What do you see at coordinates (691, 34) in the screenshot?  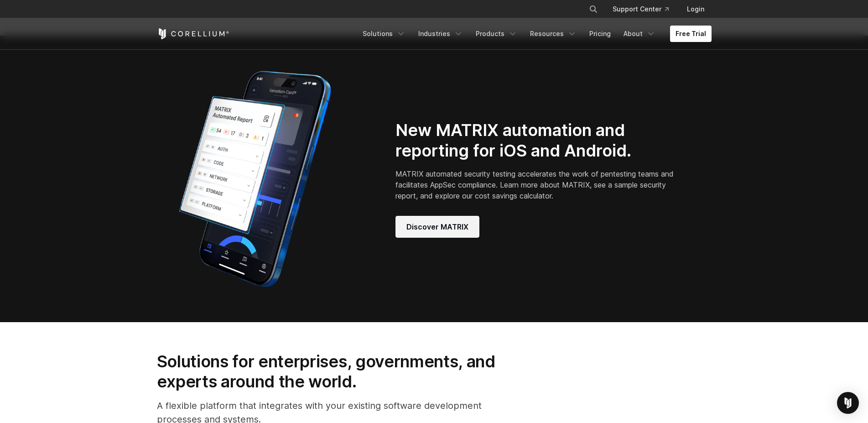 I see `a: Free Trial` at bounding box center [691, 34].